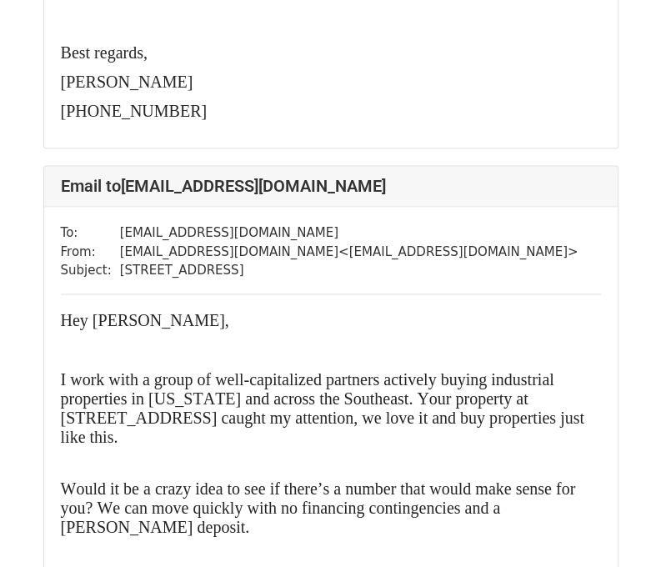  What do you see at coordinates (323, 407) in the screenshot?
I see `span: I work with a group of well-capitalized partners actively buying industrial properties in [US_STA...` at bounding box center [323, 407].